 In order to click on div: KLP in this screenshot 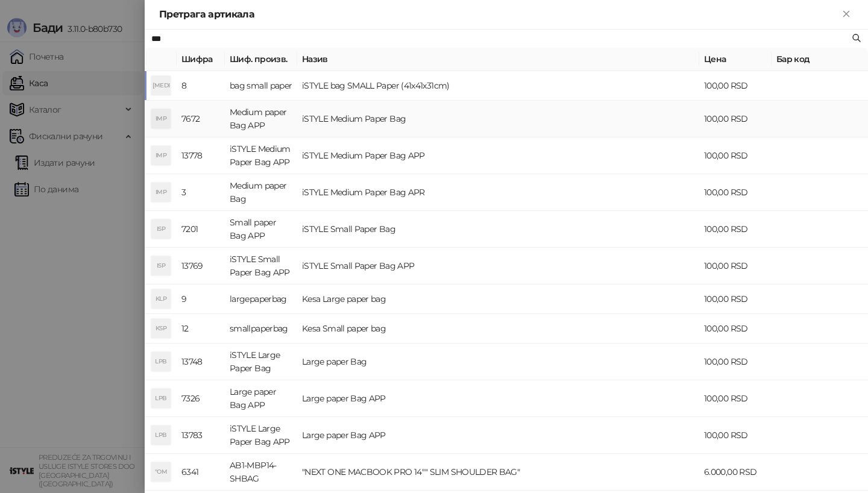, I will do `click(161, 299)`.